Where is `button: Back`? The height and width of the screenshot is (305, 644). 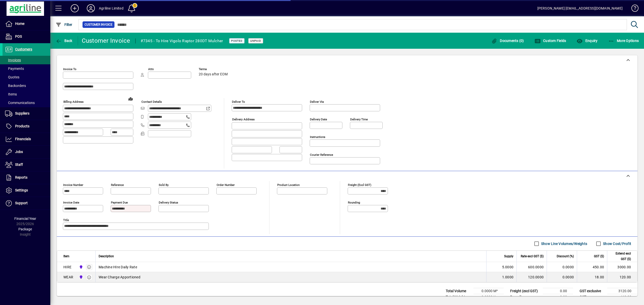
button: Back is located at coordinates (64, 41).